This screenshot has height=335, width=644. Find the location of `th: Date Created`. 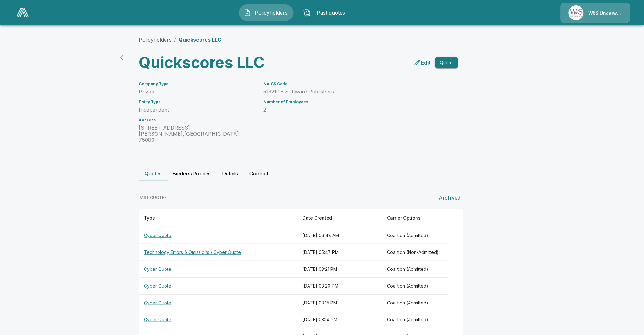

th: Date Created is located at coordinates (339, 218).